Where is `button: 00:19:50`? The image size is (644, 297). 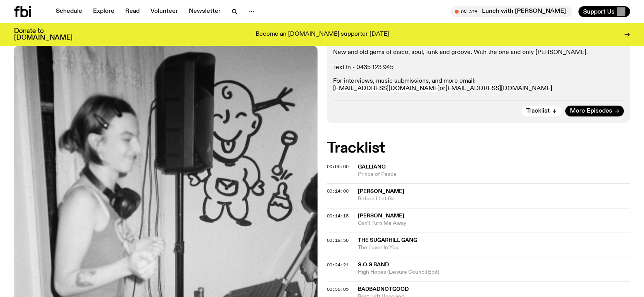 button: 00:19:50 is located at coordinates (338, 240).